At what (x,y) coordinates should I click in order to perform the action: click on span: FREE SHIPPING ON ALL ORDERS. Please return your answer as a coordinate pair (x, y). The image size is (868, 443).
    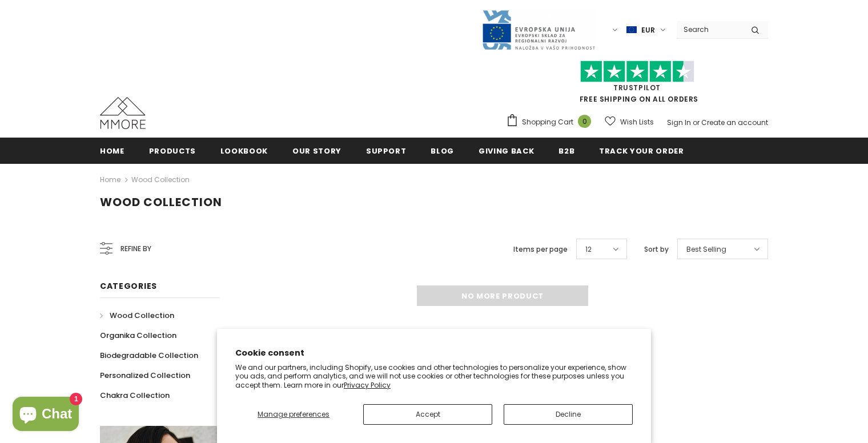
    Looking at the image, I should click on (637, 84).